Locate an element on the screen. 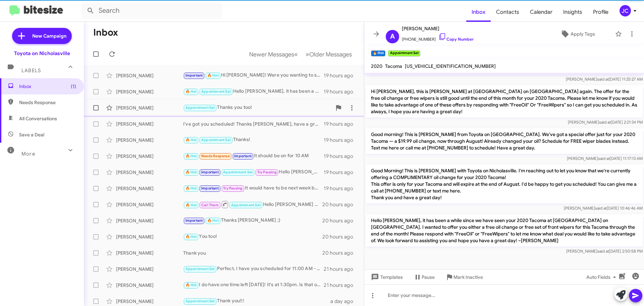 The image size is (644, 306). a: Calendar is located at coordinates (541, 12).